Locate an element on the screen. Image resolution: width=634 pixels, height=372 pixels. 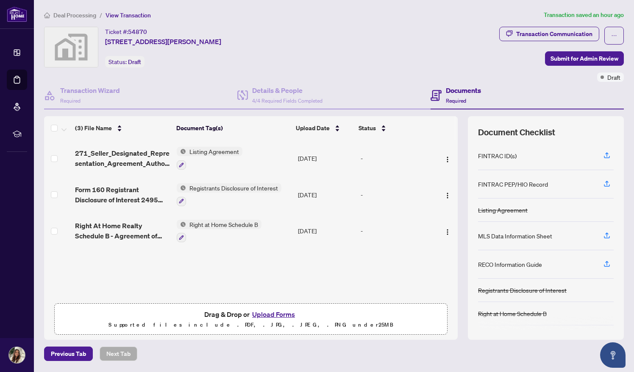
span: 271_Seller_Designated_Representation_Agreement_Authority_to_Offer_for_Sale__2__-_PropTx-[PERSON_N... is located at coordinates (122, 158).